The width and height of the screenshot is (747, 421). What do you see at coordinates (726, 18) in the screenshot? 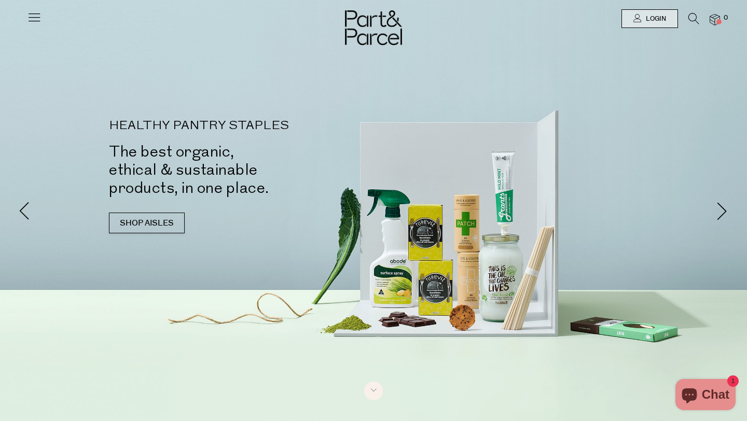
I see `span: 0` at bounding box center [726, 18].